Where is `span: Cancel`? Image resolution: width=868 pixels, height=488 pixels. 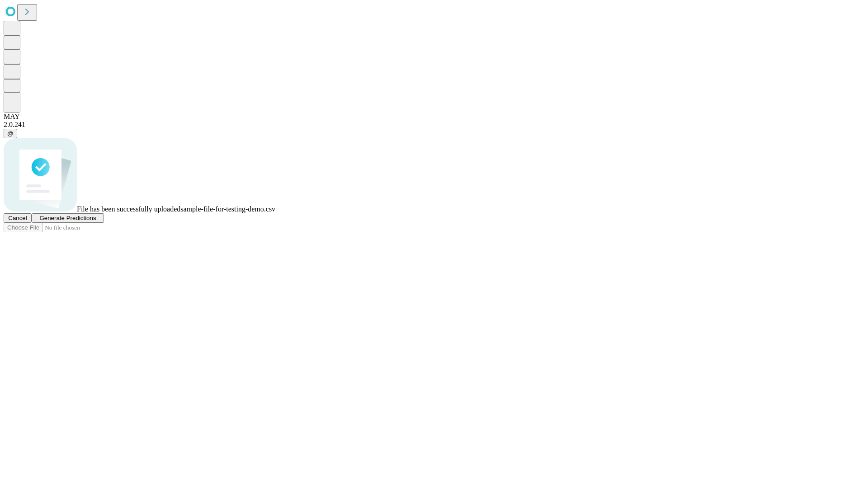
span: Cancel is located at coordinates (18, 217).